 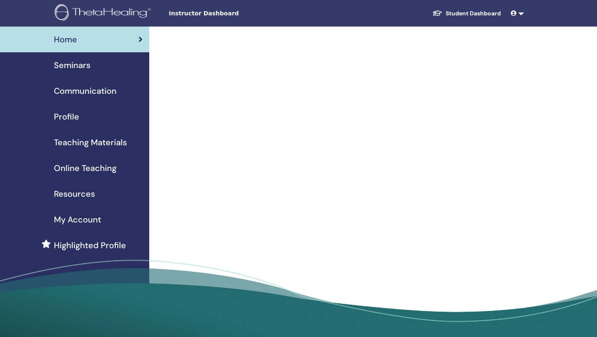 What do you see at coordinates (90, 245) in the screenshot?
I see `span: Highlighted Profile` at bounding box center [90, 245].